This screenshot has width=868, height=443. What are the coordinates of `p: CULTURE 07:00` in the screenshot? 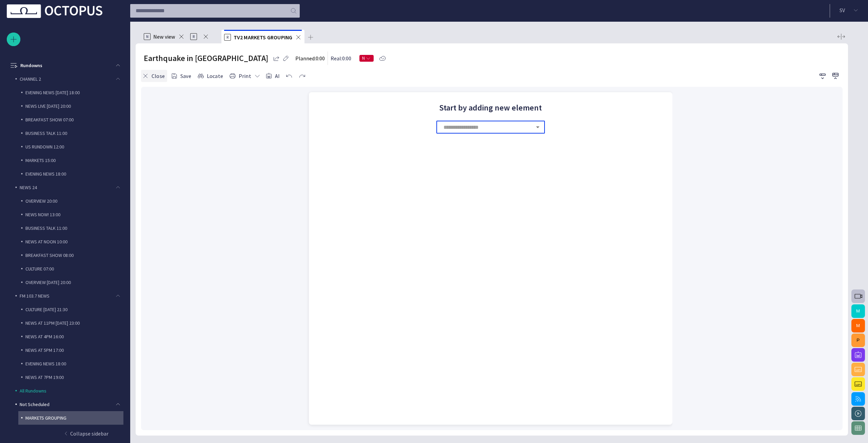 It's located at (74, 268).